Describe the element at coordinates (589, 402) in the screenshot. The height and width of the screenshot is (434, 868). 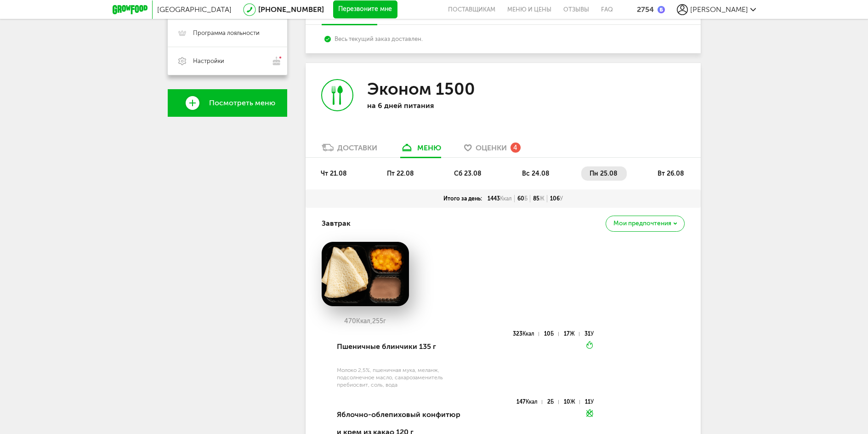
I see `div: 11` at that location.